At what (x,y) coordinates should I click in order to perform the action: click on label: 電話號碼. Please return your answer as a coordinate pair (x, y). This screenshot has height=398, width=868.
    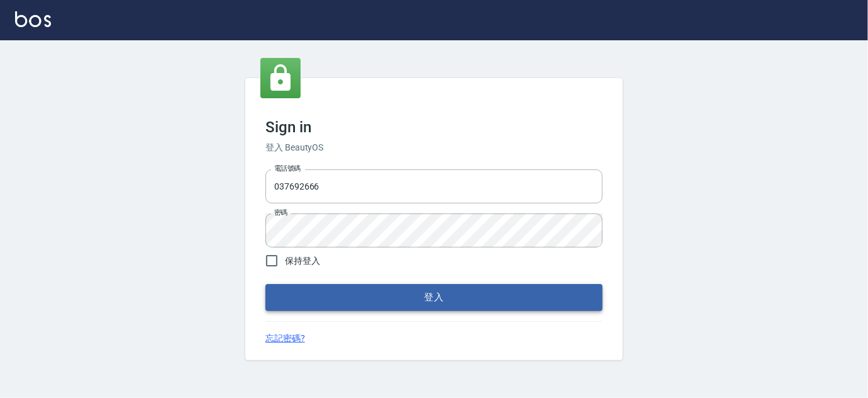
    Looking at the image, I should click on (287, 168).